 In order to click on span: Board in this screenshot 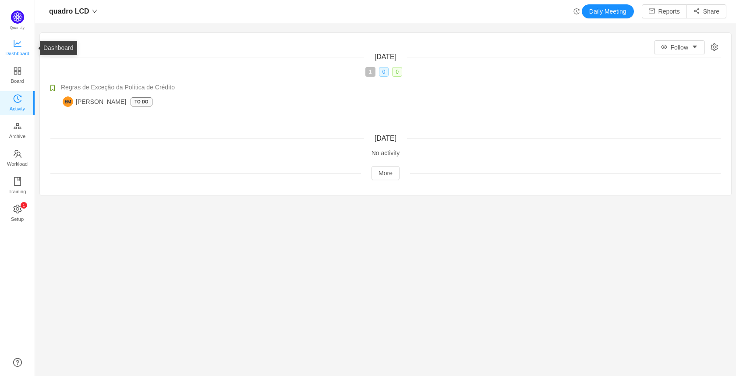, I will do `click(18, 81)`.